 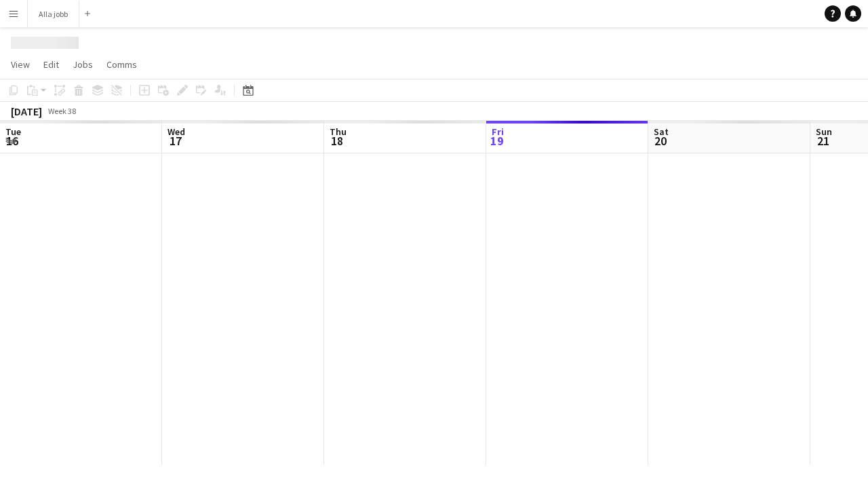 What do you see at coordinates (496, 140) in the screenshot?
I see `span: 19` at bounding box center [496, 140].